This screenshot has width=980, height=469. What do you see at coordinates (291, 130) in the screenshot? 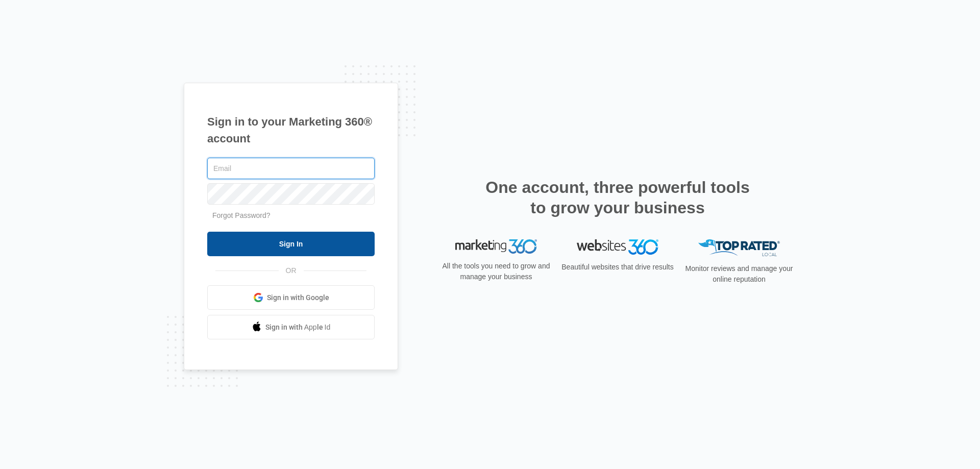
I see `h1: Sign in to your Marketing 360® account` at bounding box center [291, 130].